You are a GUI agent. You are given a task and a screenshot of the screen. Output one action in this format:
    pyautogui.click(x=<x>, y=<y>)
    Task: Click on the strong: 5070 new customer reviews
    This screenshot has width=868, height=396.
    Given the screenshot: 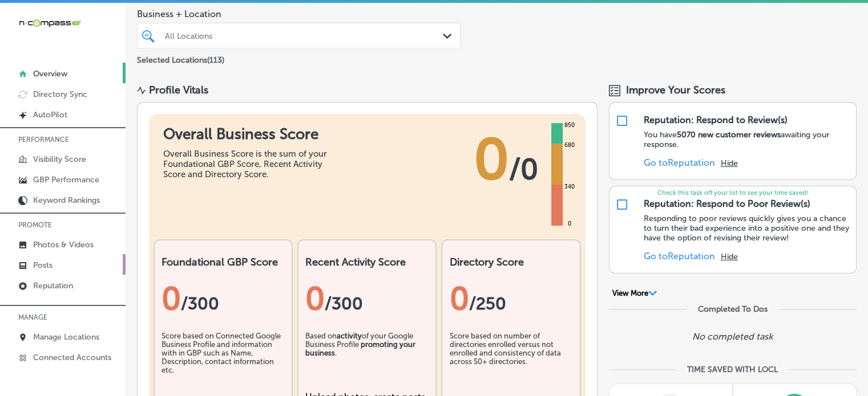 What is the action you would take?
    pyautogui.click(x=729, y=135)
    